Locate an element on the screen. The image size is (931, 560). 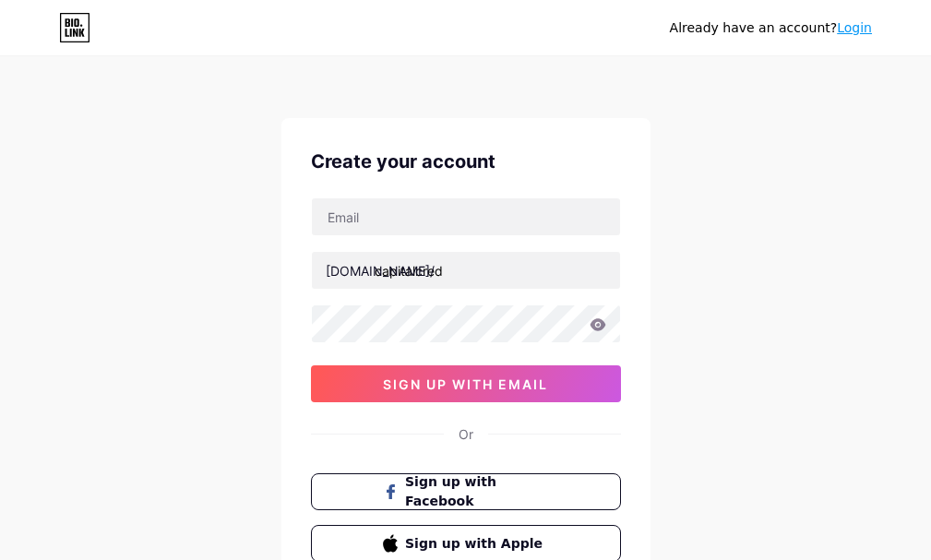
button: Sign up with Facebook is located at coordinates (466, 492).